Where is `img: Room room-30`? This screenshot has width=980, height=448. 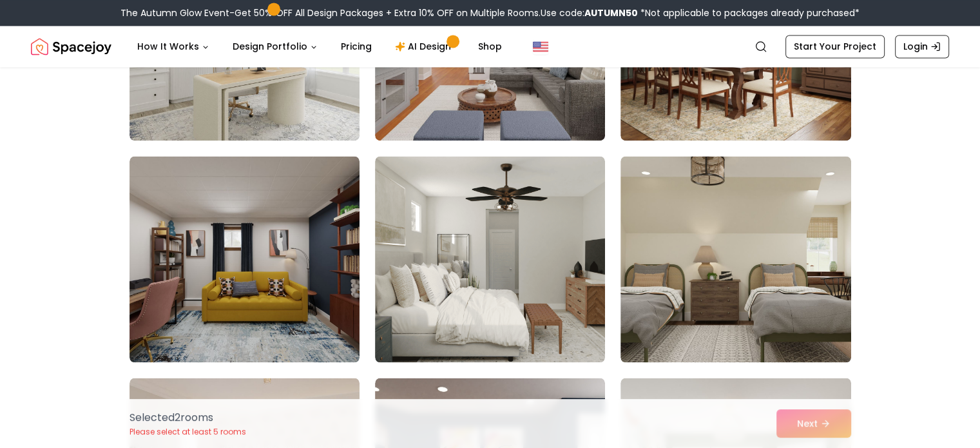
img: Room room-30 is located at coordinates (735, 259).